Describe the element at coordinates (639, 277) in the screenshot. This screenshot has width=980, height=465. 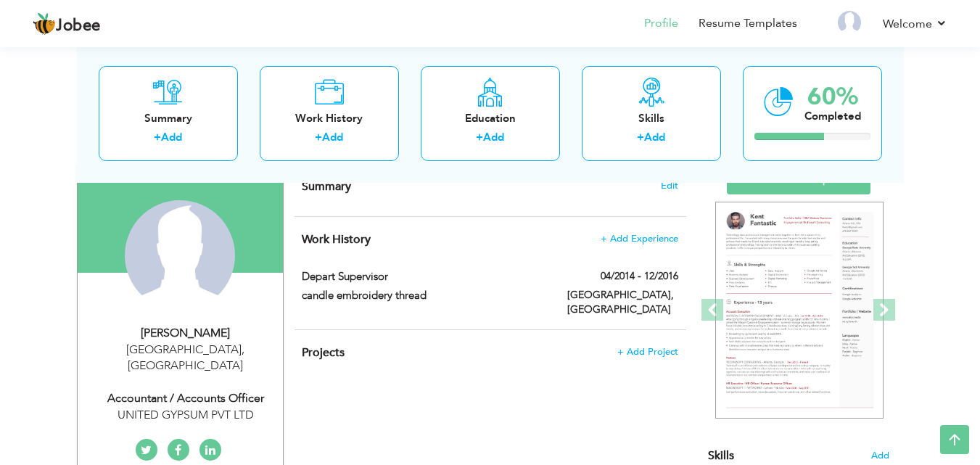
I see `label: 04/2014 - 12/2016` at that location.